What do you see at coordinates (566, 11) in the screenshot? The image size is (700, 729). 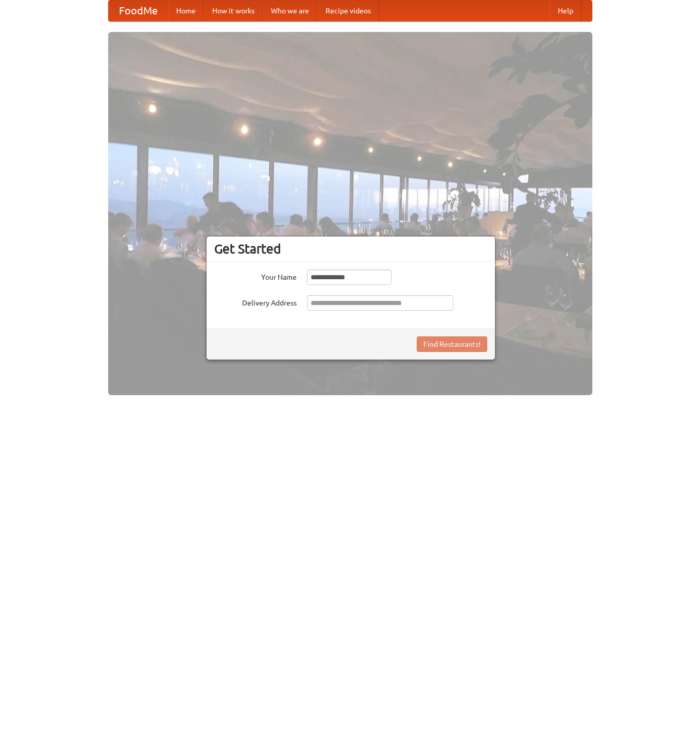 I see `a: Help` at bounding box center [566, 11].